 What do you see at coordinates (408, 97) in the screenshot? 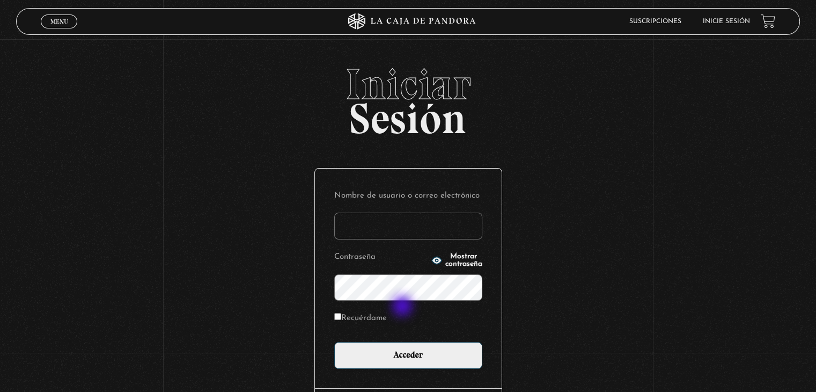
I see `h2: Sesión` at bounding box center [408, 97].